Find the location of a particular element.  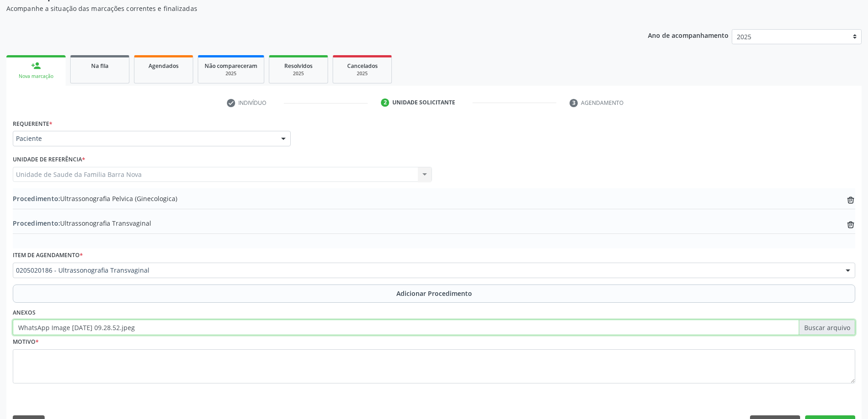

div: person_add is located at coordinates (36, 66).